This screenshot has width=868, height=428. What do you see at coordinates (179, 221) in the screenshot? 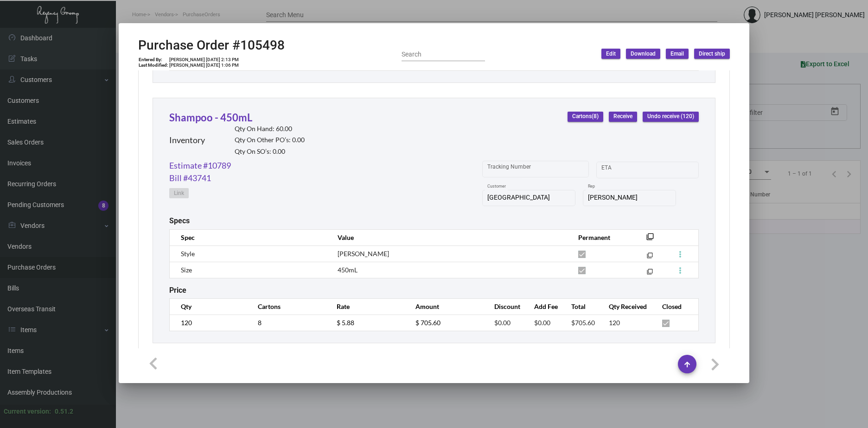
I see `h2: Specs` at bounding box center [179, 221].